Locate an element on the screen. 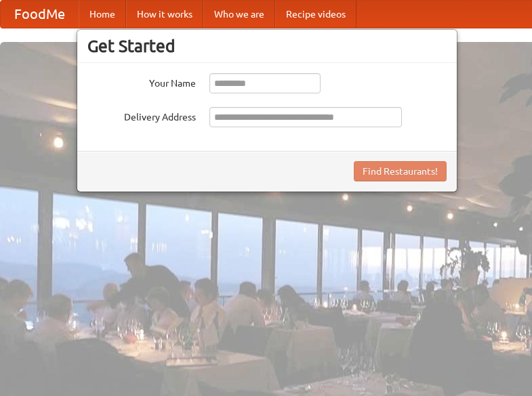  label: Your Name is located at coordinates (142, 81).